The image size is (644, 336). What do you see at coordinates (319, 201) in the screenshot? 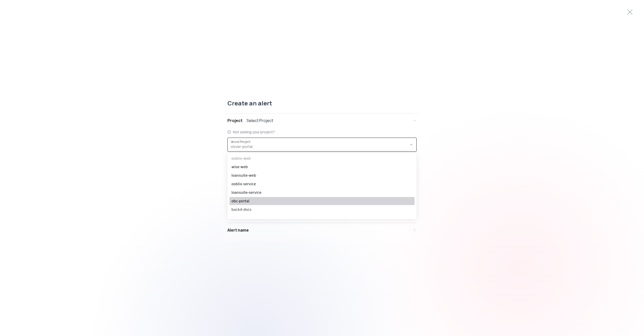
I see `span: obc-portal` at bounding box center [319, 201].